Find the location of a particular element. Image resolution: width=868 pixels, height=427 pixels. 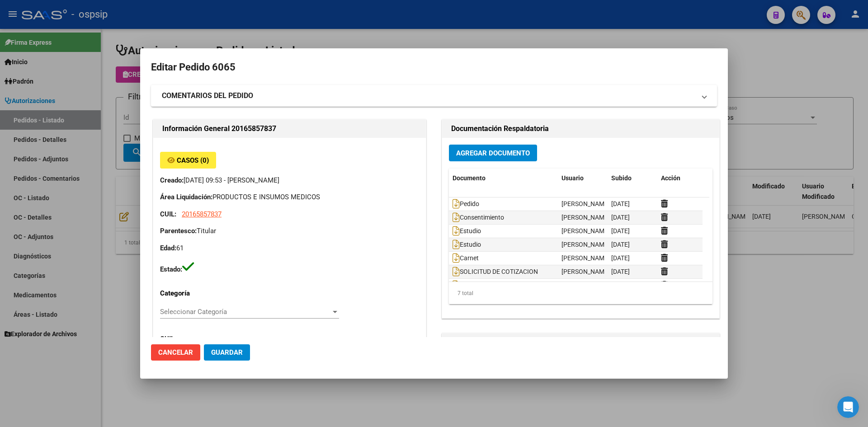

p: PRODUCTOS E INSUMOS MEDICOS is located at coordinates (289, 197).